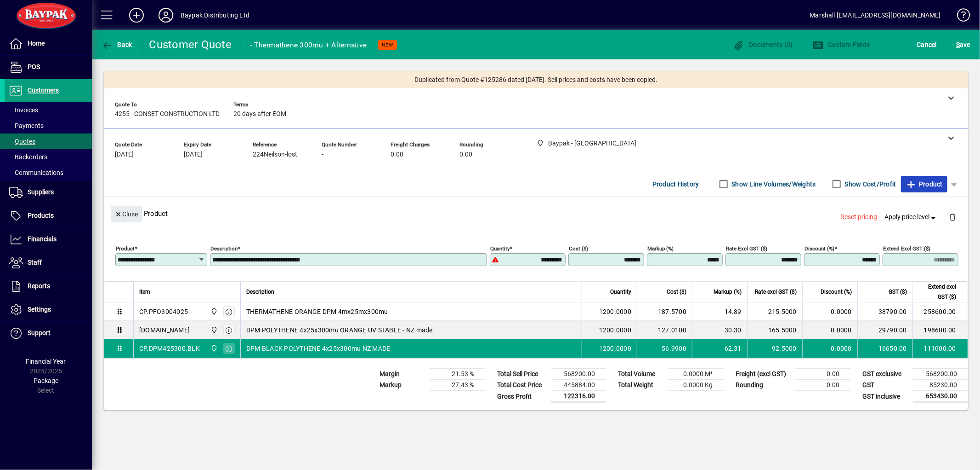  What do you see at coordinates (49, 286) in the screenshot?
I see `a: Reports` at bounding box center [49, 286].